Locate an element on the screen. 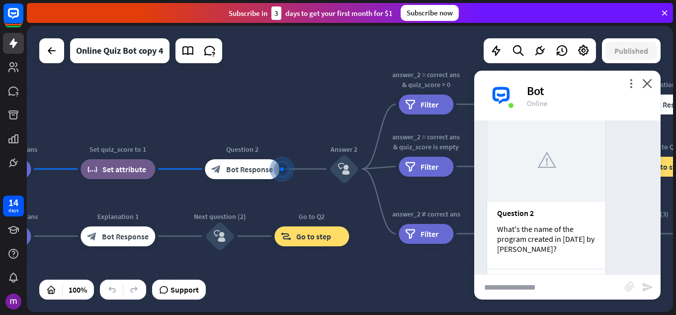 This screenshot has height=315, width=676. div: Subscribe now is located at coordinates (429, 13).